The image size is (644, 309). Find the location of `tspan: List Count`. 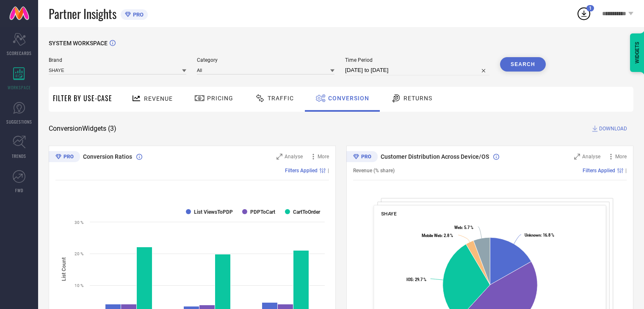

tspan: List Count is located at coordinates (64, 269).